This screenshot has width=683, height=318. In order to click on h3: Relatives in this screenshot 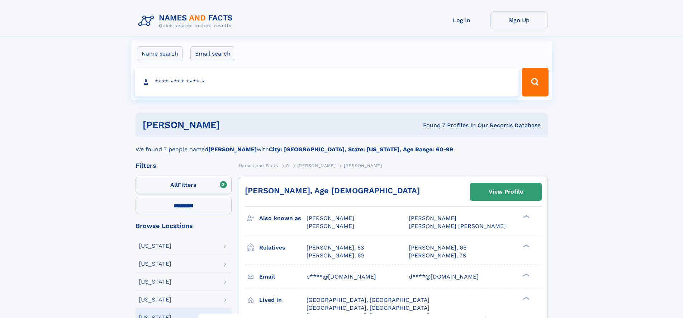, I will do `click(283, 248)`.